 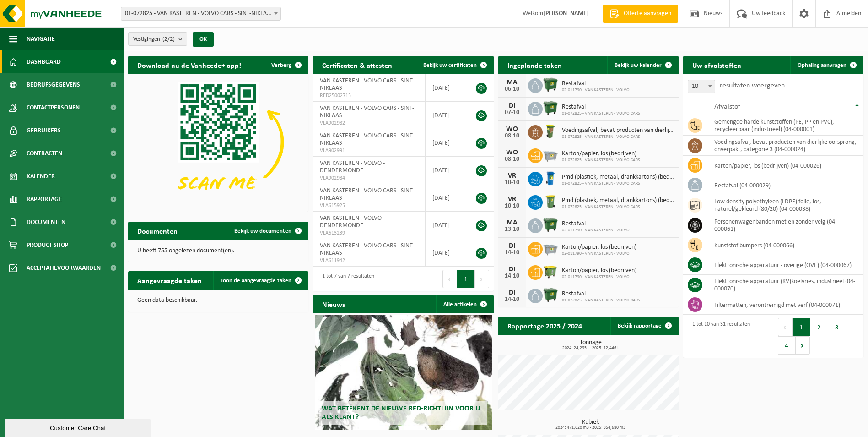 I want to click on td: personenwagenbanden met en zonder velg (04-000061), so click(x=785, y=226).